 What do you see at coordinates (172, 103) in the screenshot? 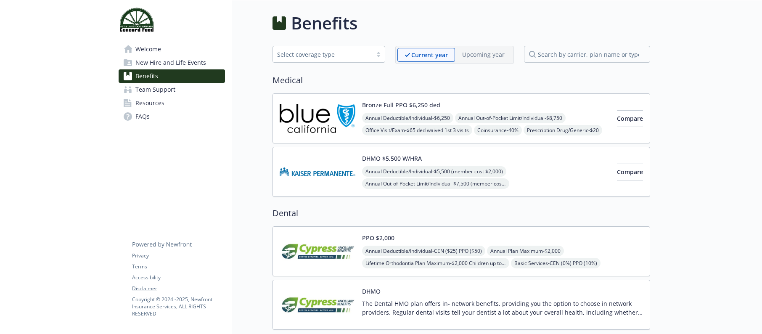
I see `a: Resources` at bounding box center [172, 103].